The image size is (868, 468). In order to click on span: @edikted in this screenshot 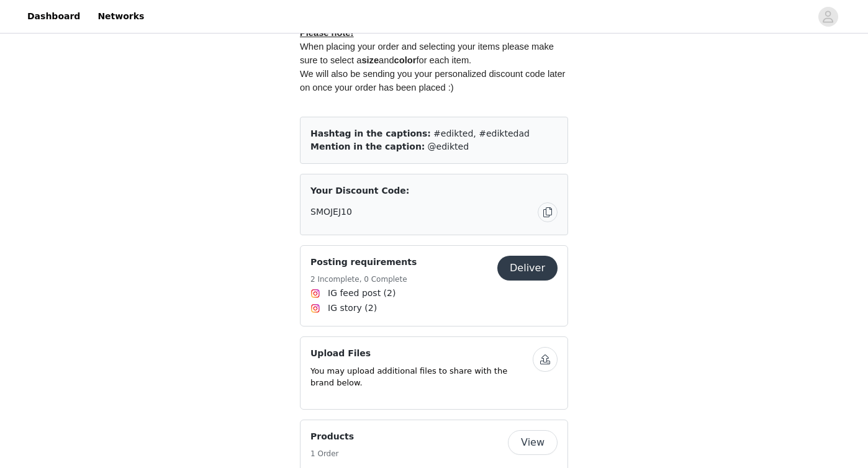, I will do `click(448, 147)`.